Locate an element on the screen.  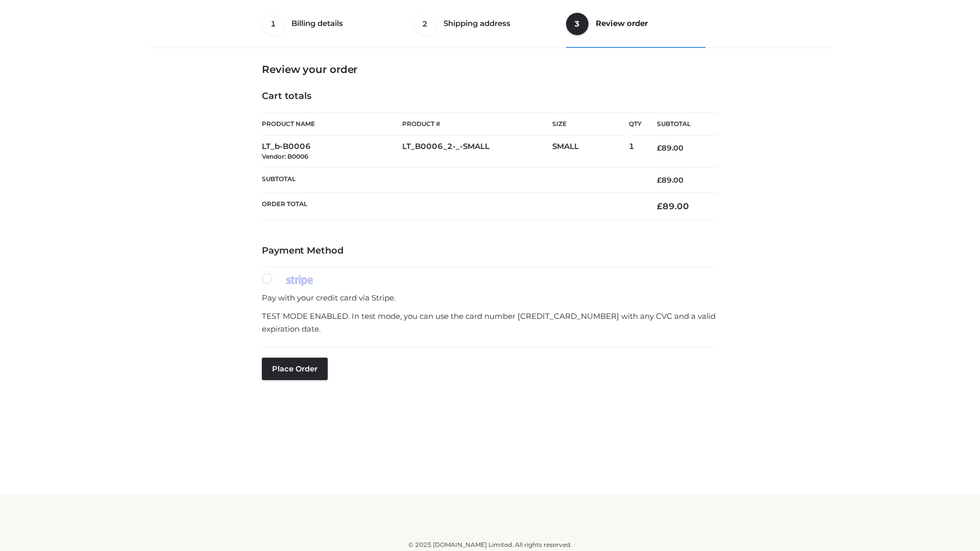
td: 1 is located at coordinates (634, 151).